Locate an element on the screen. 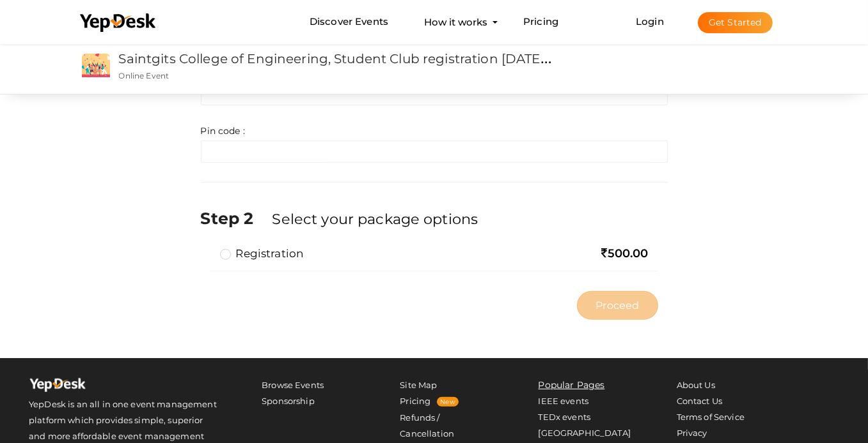 This screenshot has width=868, height=443. a: Login is located at coordinates (650, 21).